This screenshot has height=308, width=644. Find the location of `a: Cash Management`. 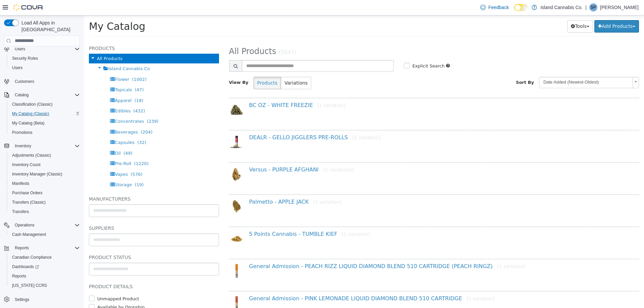

a: Cash Management is located at coordinates (29, 234).